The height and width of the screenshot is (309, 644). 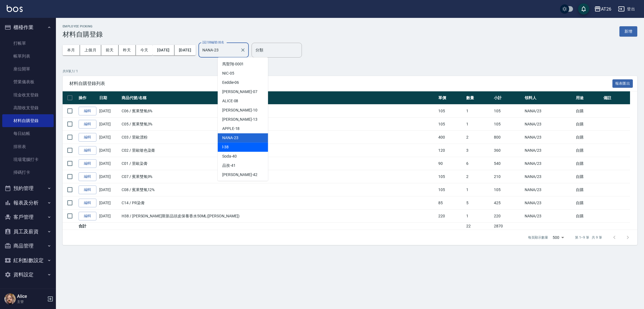 I want to click on button: 員工及薪資, so click(x=28, y=231).